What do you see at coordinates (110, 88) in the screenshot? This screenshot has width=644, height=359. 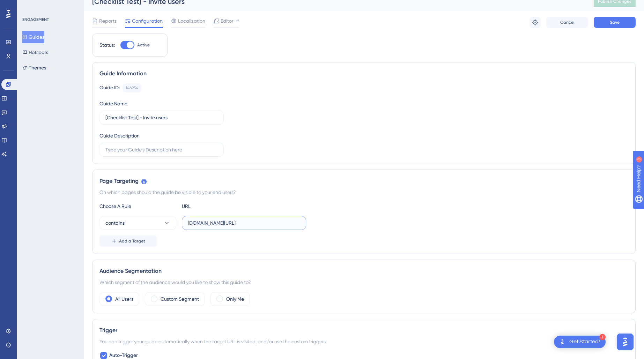 I see `div: Guide ID:` at bounding box center [110, 88].